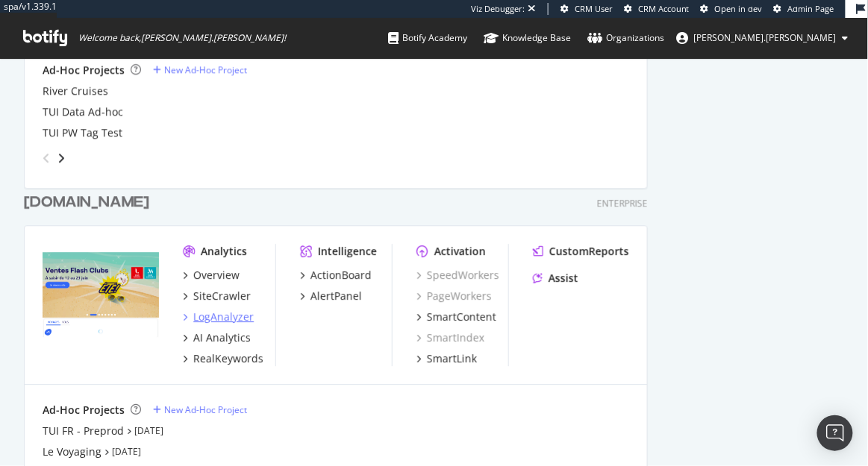  What do you see at coordinates (72, 452) in the screenshot?
I see `div: Le Voyaging` at bounding box center [72, 452].